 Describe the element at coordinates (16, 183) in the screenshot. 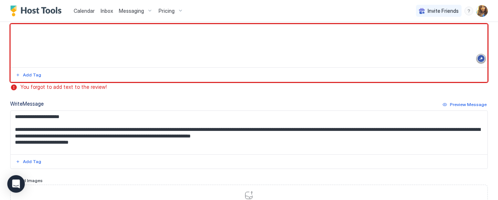

I see `div: Open Intercom Messenger` at that location.